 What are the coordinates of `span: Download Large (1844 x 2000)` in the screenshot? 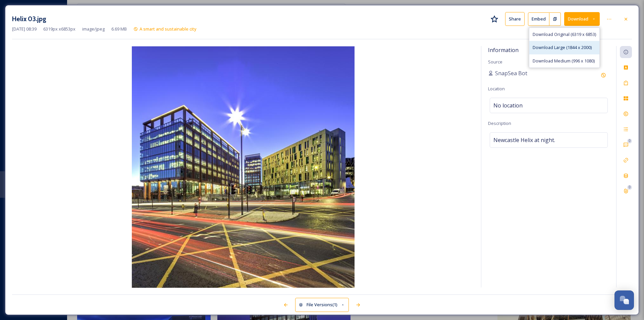 It's located at (562, 47).